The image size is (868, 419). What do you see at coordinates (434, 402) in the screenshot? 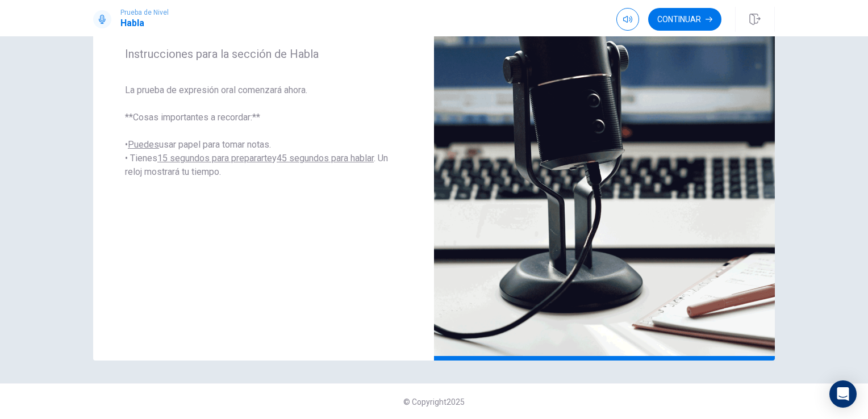
I see `span: © Copyright 2025` at bounding box center [434, 402].